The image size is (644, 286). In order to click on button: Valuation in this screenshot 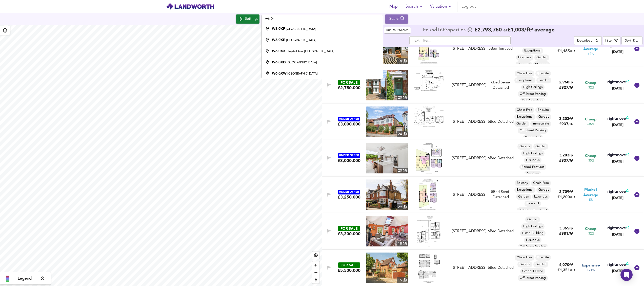, I will do `click(442, 6)`.